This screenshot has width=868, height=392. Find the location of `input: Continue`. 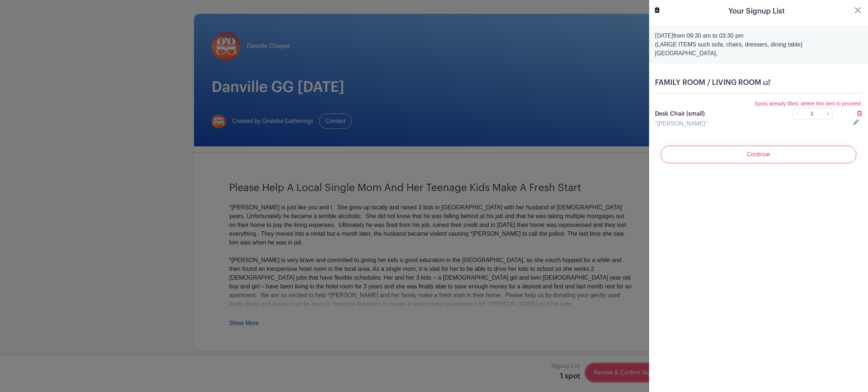

input: Continue is located at coordinates (758, 155).